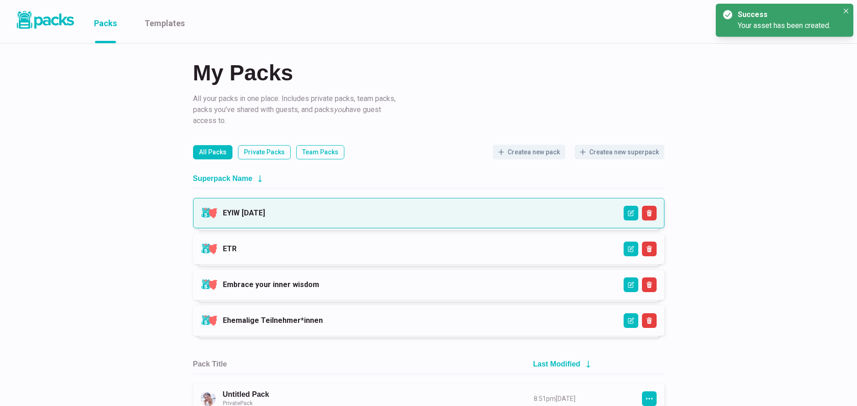 The height and width of the screenshot is (406, 857). What do you see at coordinates (846, 11) in the screenshot?
I see `button: Close` at bounding box center [846, 11].